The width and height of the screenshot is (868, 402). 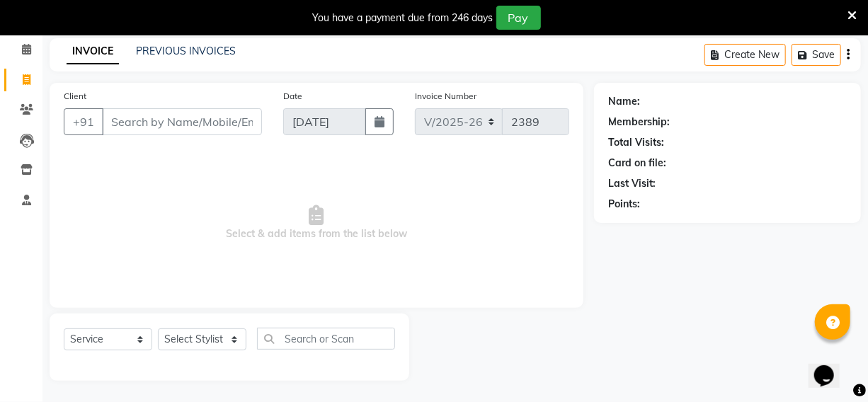 What do you see at coordinates (639, 122) in the screenshot?
I see `div: Membership:` at bounding box center [639, 122].